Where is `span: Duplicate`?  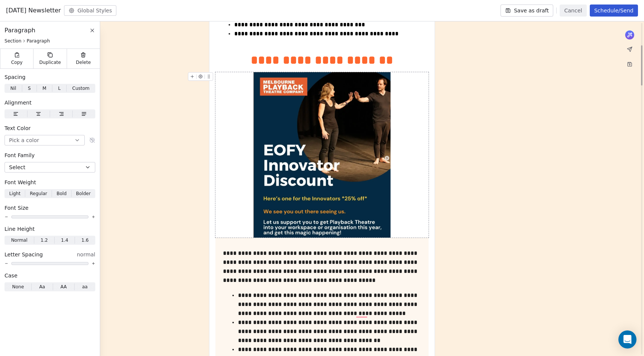 span: Duplicate is located at coordinates (50, 62).